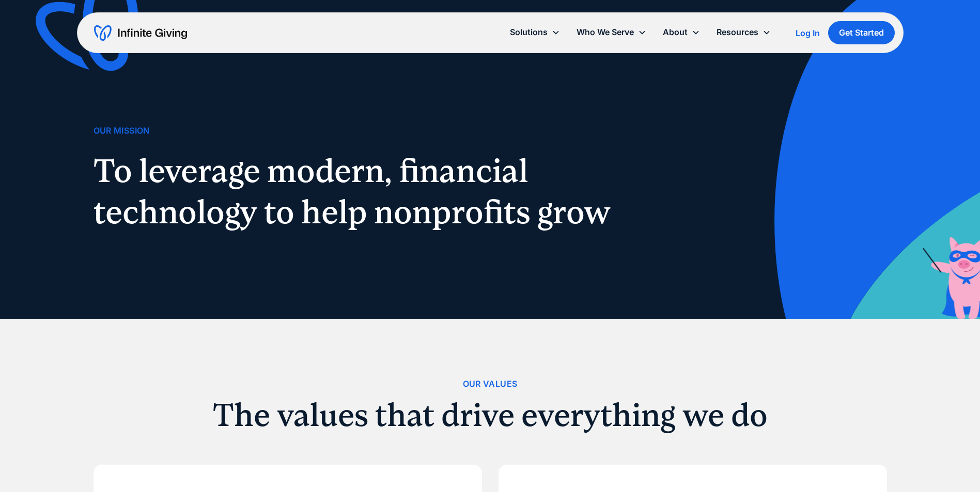  What do you see at coordinates (121, 131) in the screenshot?
I see `div: Our Mission` at bounding box center [121, 131].